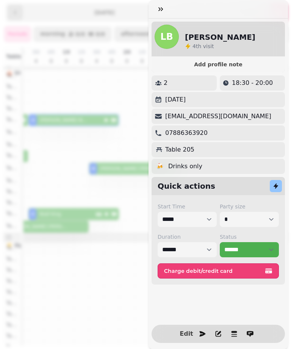 The height and width of the screenshot is (349, 291). What do you see at coordinates (187, 237) in the screenshot?
I see `label: Duration` at bounding box center [187, 237].